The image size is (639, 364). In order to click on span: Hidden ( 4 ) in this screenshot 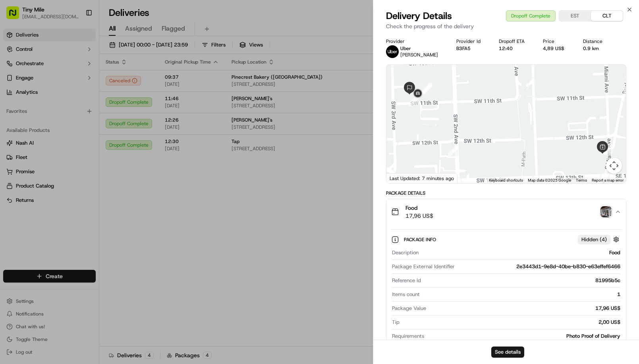, I will do `click(594, 239)`.